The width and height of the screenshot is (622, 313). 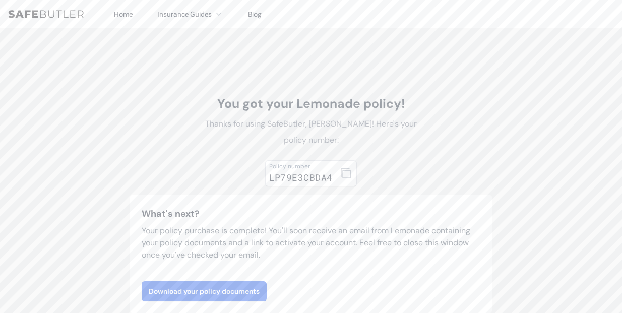 What do you see at coordinates (124, 14) in the screenshot?
I see `a: Home` at bounding box center [124, 14].